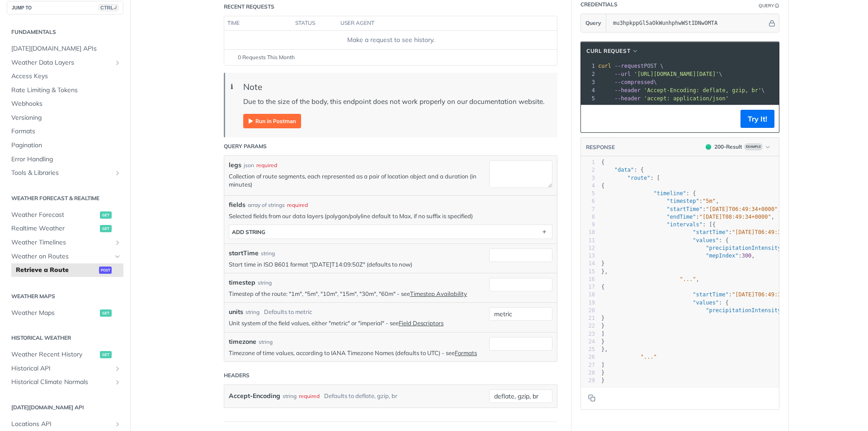  What do you see at coordinates (232, 87) in the screenshot?
I see `span: ℹ` at bounding box center [232, 87].